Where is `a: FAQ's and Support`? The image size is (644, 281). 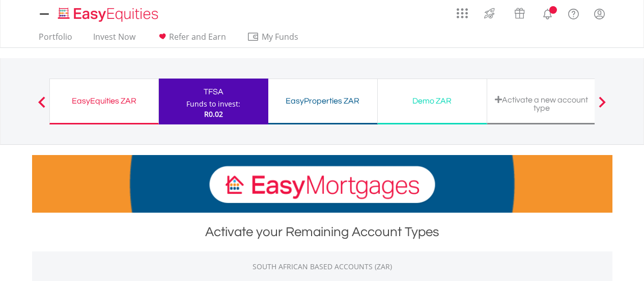
a: FAQ's and Support is located at coordinates (573, 13).